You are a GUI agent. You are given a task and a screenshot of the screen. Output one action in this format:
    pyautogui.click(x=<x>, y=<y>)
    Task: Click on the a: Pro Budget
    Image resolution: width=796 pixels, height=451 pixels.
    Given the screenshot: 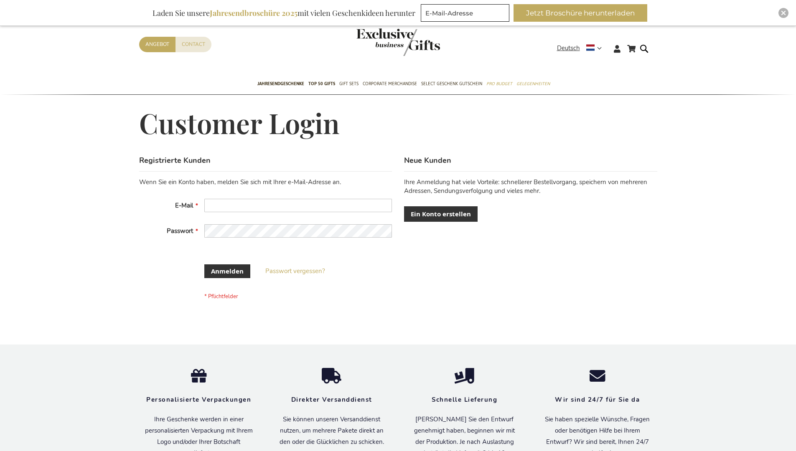 What is the action you would take?
    pyautogui.click(x=500, y=84)
    